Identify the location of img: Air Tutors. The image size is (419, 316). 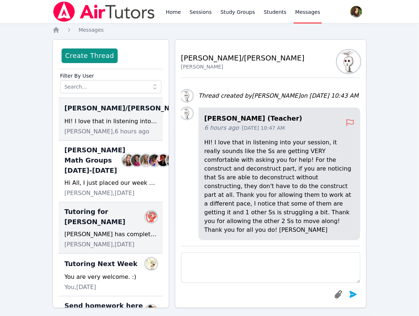
(104, 12).